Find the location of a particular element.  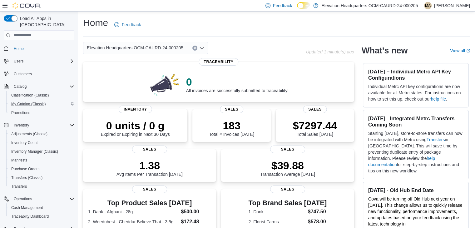

p: 0 is located at coordinates (237, 82).